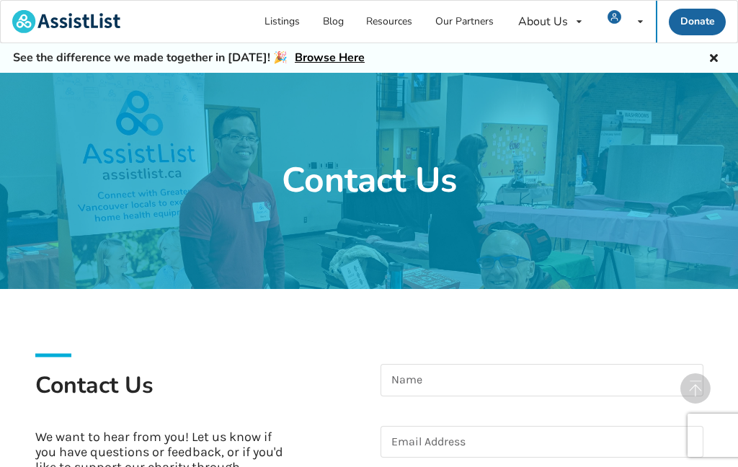 The image size is (738, 467). I want to click on img: user icon, so click(614, 17).